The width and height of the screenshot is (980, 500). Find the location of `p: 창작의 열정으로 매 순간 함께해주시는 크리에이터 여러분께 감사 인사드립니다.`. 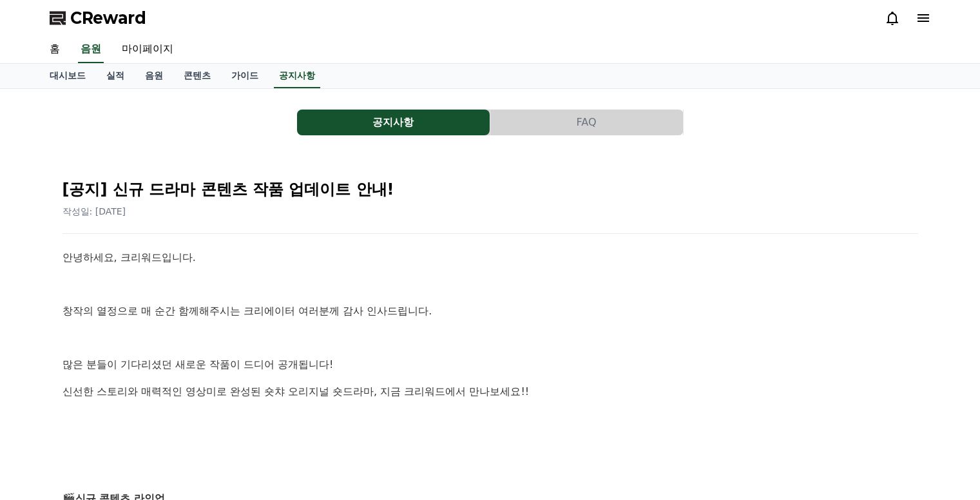

p: 창작의 열정으로 매 순간 함께해주시는 크리에이터 여러분께 감사 인사드립니다. is located at coordinates (490, 311).